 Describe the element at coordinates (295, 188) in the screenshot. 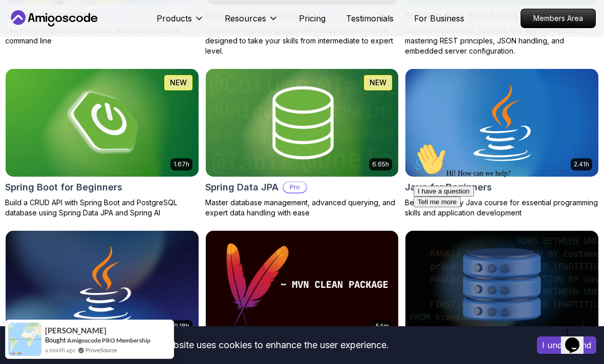

I see `p: Pro` at that location.